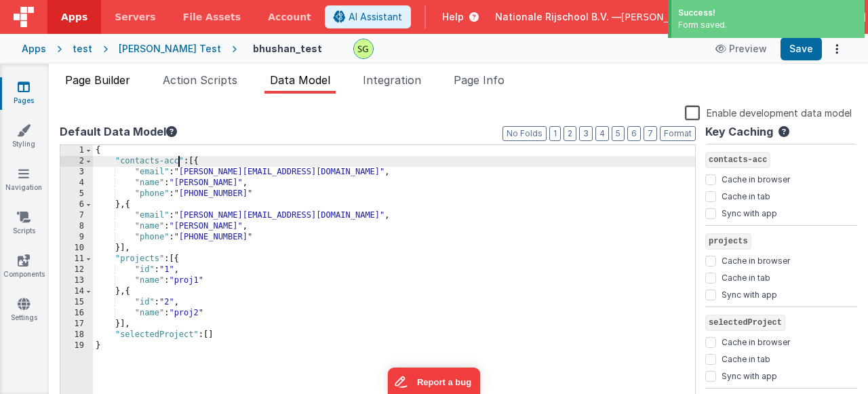  I want to click on span: AI Assistant, so click(375, 17).